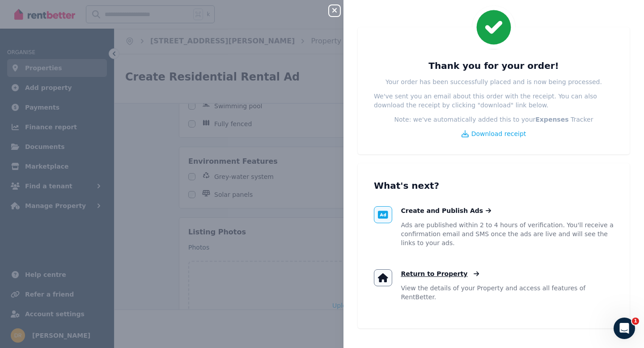 The height and width of the screenshot is (348, 644). Describe the element at coordinates (494, 186) in the screenshot. I see `h3: What's next?` at that location.